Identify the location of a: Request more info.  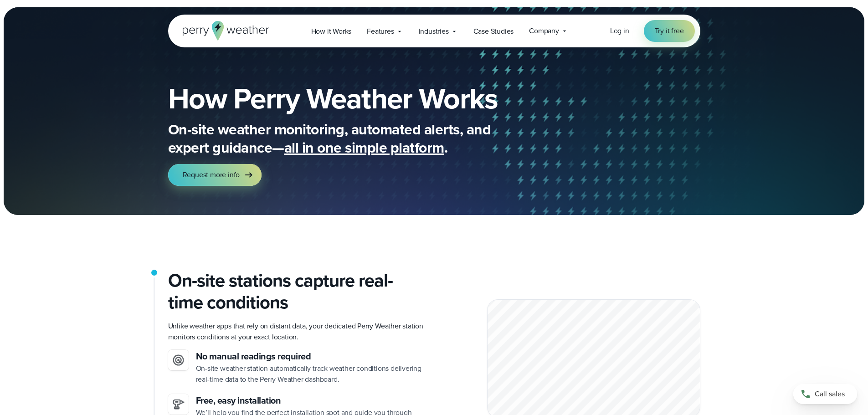
(215, 175).